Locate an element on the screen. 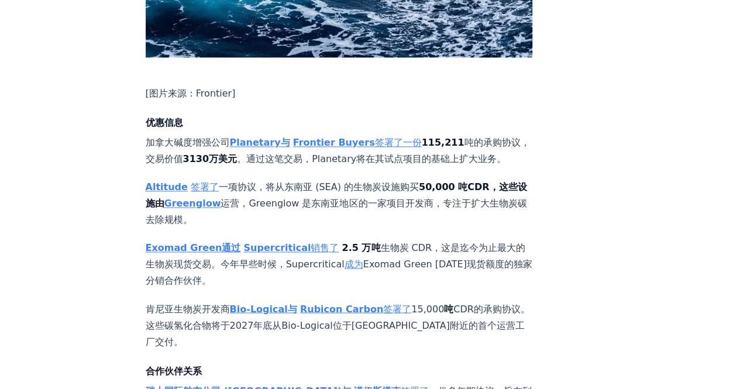  font: 购买 is located at coordinates (409, 187).